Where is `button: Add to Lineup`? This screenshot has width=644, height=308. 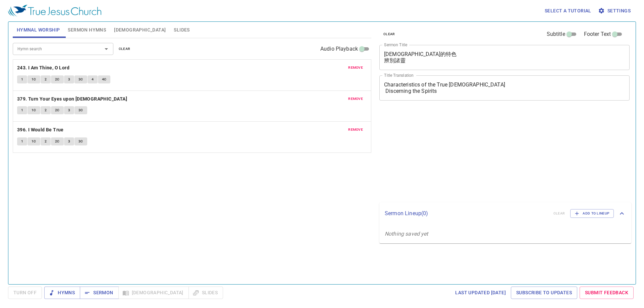
button: Add to Lineup is located at coordinates (592, 213).